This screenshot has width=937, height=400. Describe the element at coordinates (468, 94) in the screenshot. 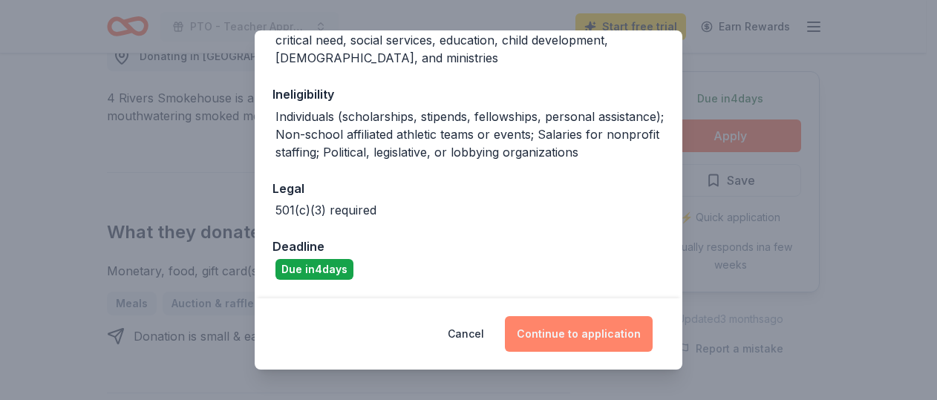

I see `div: Ineligibility` at that location.